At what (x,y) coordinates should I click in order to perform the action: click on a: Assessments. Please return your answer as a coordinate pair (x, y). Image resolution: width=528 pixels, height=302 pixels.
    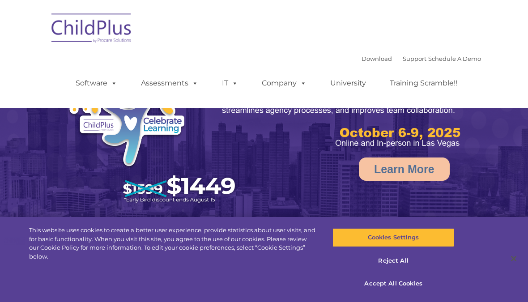
    Looking at the image, I should click on (170, 83).